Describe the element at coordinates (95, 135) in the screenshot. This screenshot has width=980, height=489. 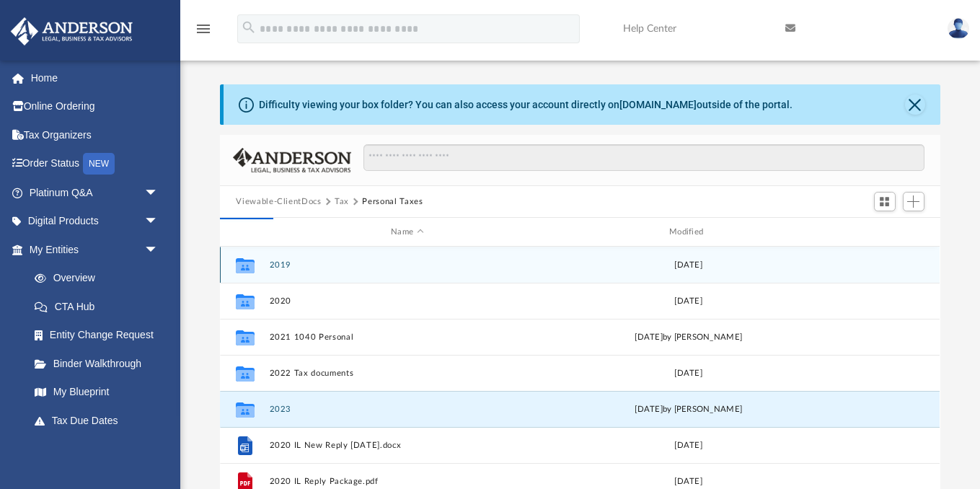
I see `a: Tax Organizers` at that location.